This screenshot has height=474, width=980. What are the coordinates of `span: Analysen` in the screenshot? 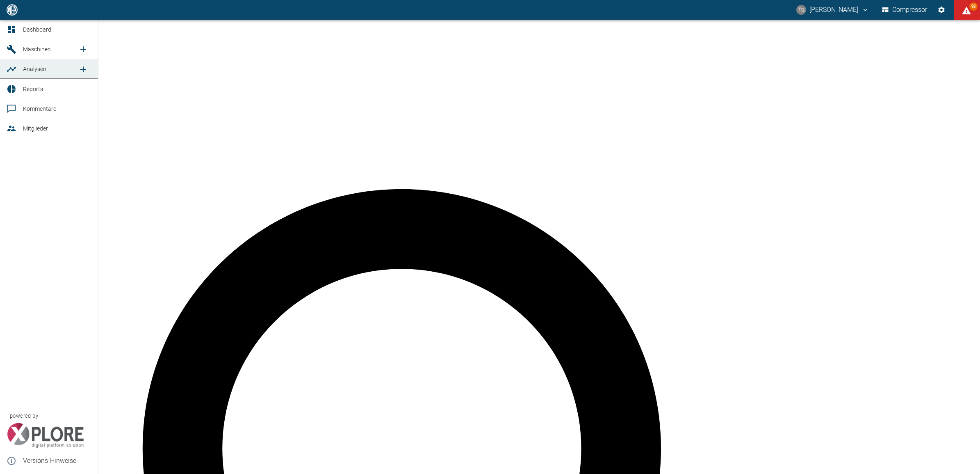 It's located at (35, 69).